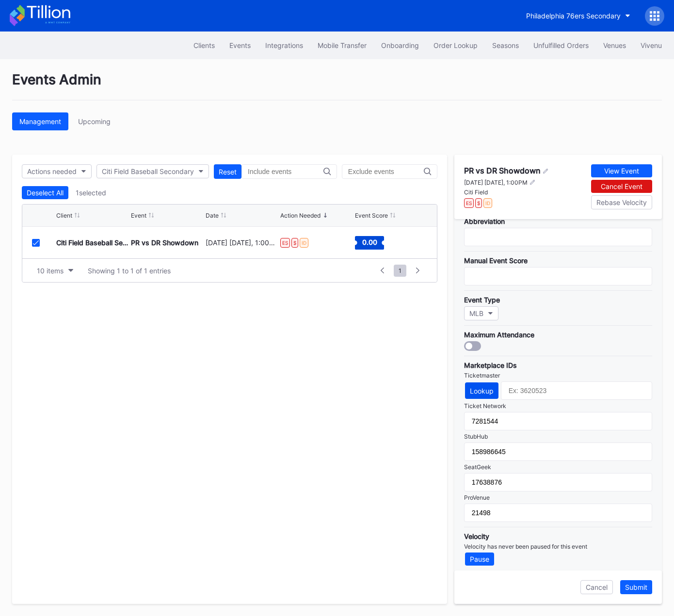  I want to click on button: Citi Field Baseball Secondary, so click(153, 171).